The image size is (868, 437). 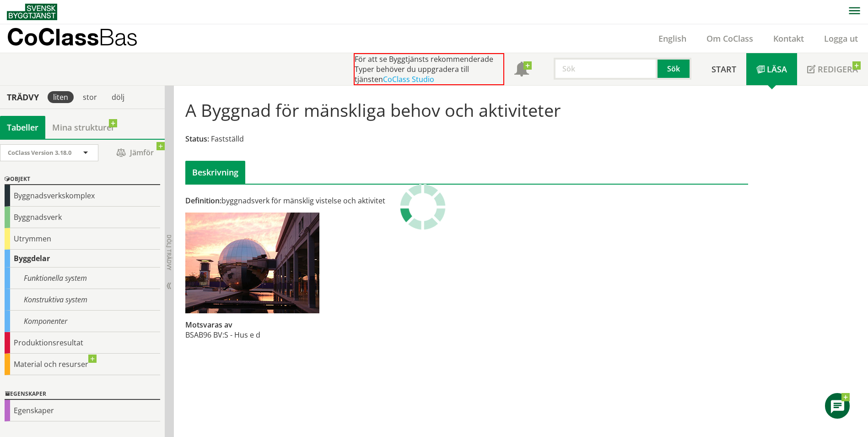 I want to click on div: Trädvy, so click(x=23, y=97).